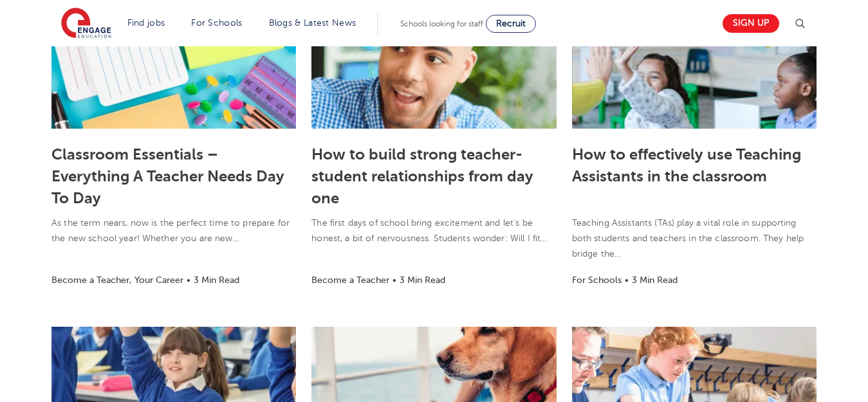 The image size is (868, 402). Describe the element at coordinates (511, 24) in the screenshot. I see `a: Recruit` at that location.